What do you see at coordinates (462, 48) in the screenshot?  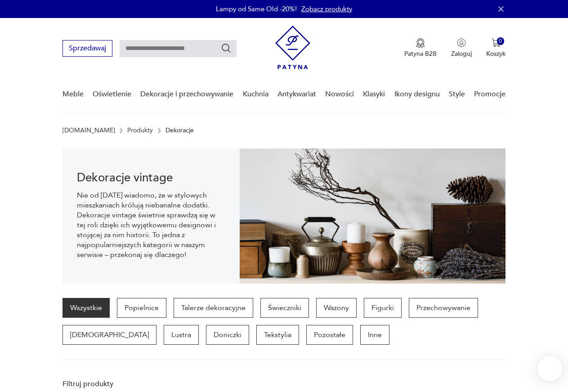 I see `button: Zaloguj` at bounding box center [462, 48].